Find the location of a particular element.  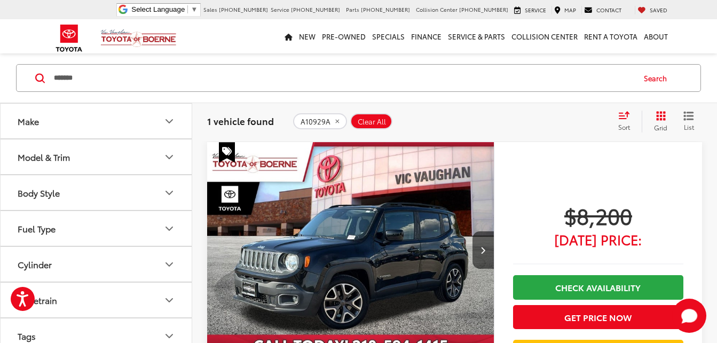

a: Contact is located at coordinates (603, 10).